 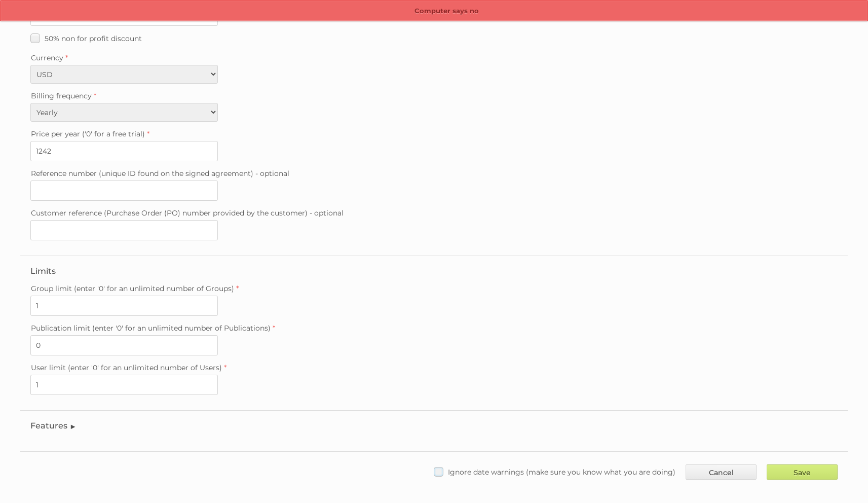 What do you see at coordinates (151, 328) in the screenshot?
I see `span: Publication limit (enter '0' for an unlimited number of Publications)` at bounding box center [151, 328].